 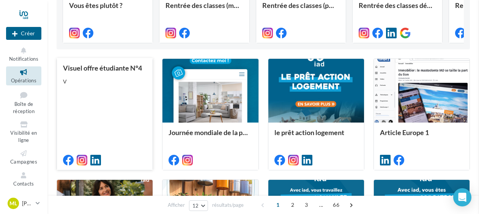 What do you see at coordinates (24, 184) in the screenshot?
I see `span: Contacts` at bounding box center [24, 184].